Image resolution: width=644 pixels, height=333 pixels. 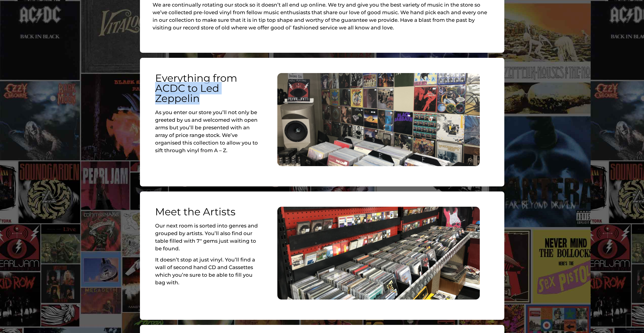 What do you see at coordinates (209, 237) in the screenshot?
I see `p: Our next room is sorted into genres and grouped by artists. You’ll also find our table filled wit...` at bounding box center [209, 237].